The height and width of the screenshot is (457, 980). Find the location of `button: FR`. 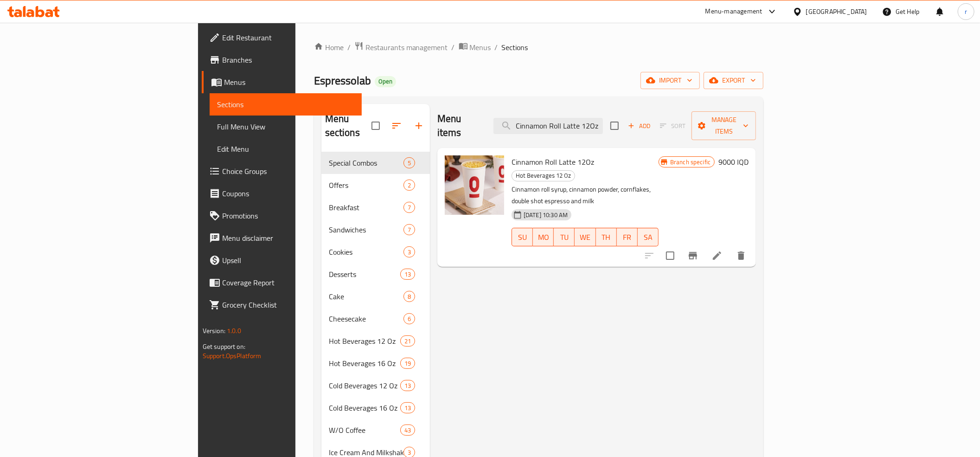

button: FR is located at coordinates (627, 237).